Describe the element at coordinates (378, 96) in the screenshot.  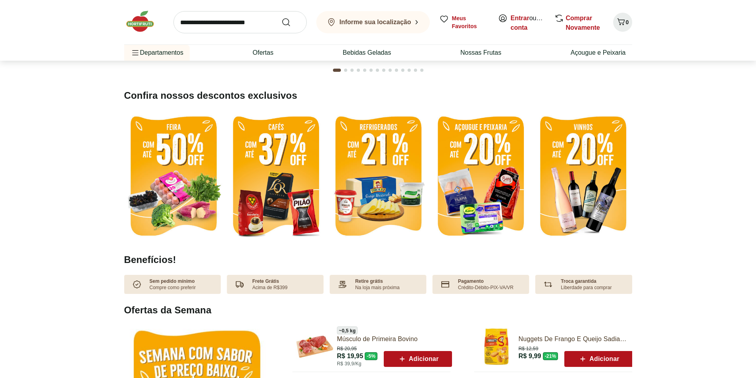
I see `h2: Confira nossos descontos exclusivos` at that location.